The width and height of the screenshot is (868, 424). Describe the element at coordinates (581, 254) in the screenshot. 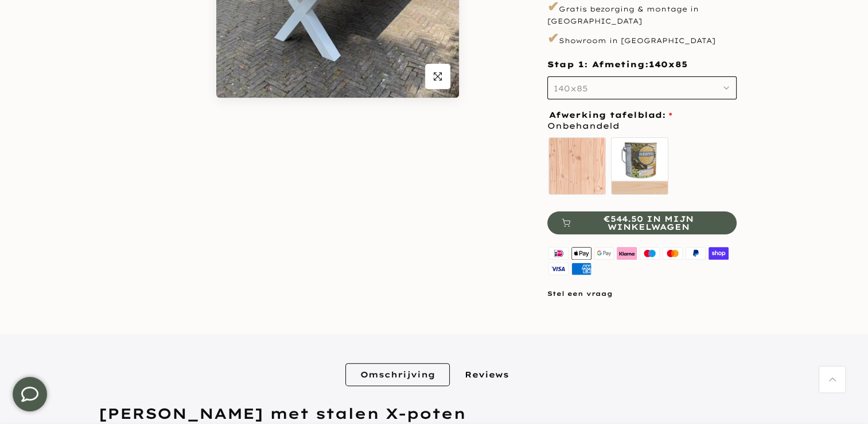

I see `img: apple pay` at that location.